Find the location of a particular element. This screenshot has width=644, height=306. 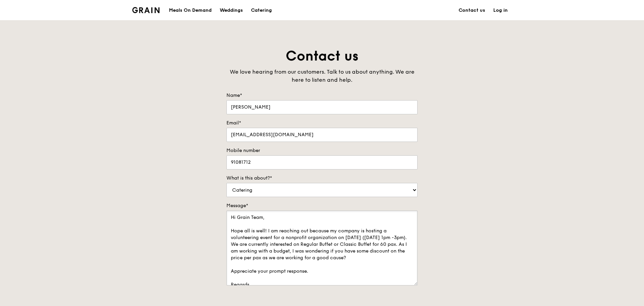

label: Message* is located at coordinates (322, 206).